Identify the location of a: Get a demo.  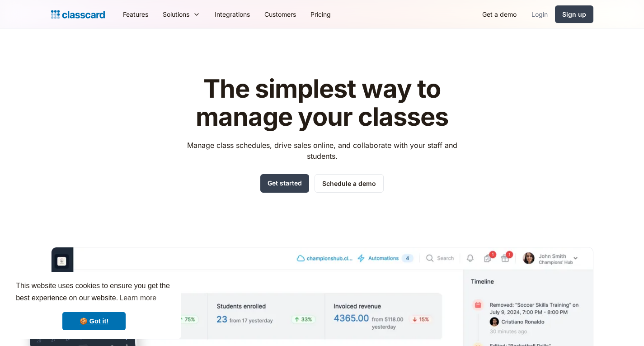
(500, 14).